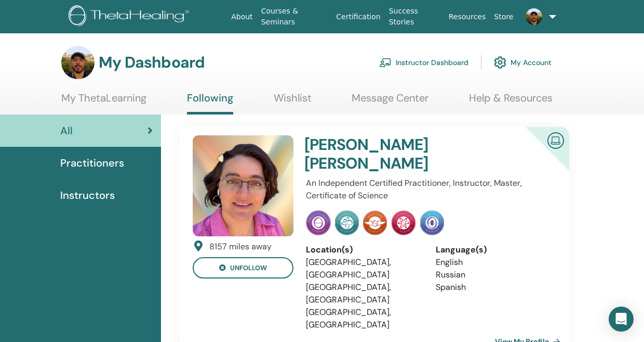 This screenshot has height=342, width=644. I want to click on div: Language(s), so click(493, 250).